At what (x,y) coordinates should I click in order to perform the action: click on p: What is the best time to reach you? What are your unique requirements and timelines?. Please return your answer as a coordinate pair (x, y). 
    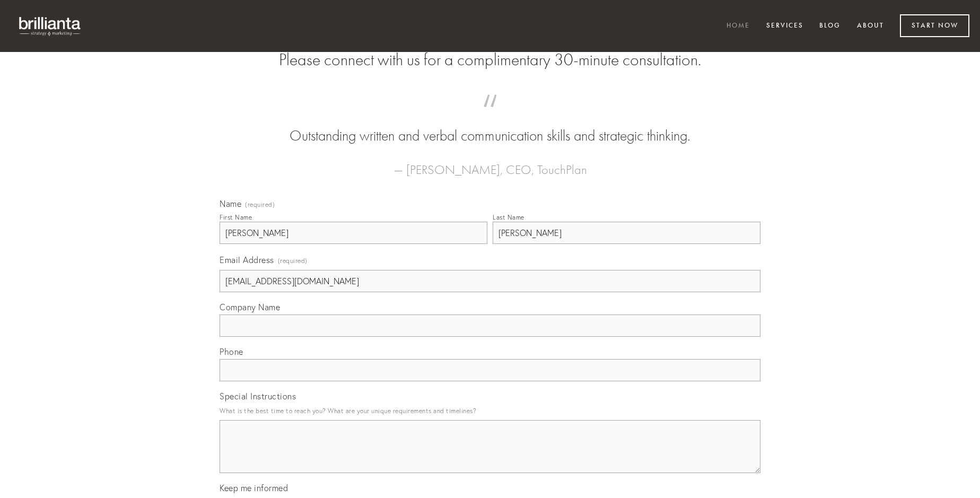
    Looking at the image, I should click on (490, 410).